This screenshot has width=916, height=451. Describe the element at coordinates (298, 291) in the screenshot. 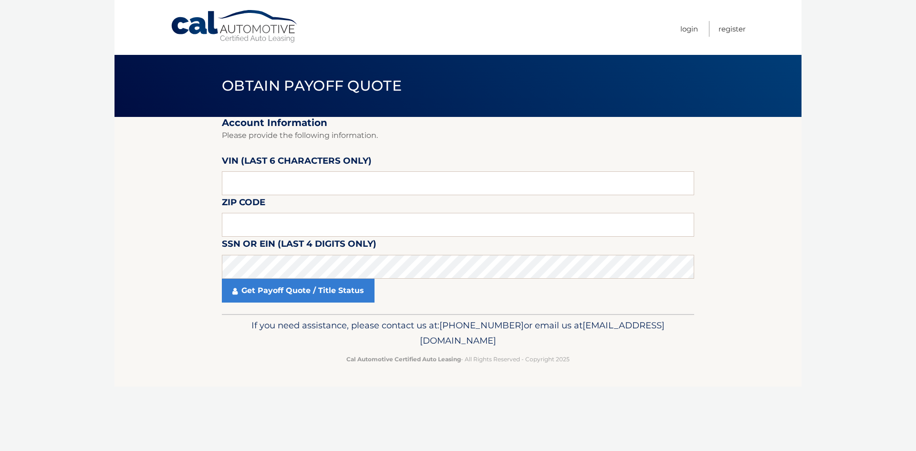

I see `a: Get Payoff Quote / Title Status` at that location.